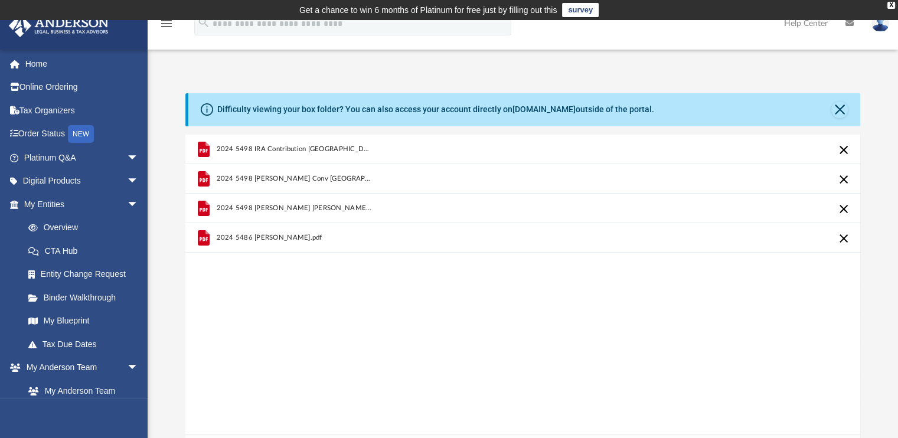  Describe the element at coordinates (82, 87) in the screenshot. I see `a: Online Ordering` at that location.